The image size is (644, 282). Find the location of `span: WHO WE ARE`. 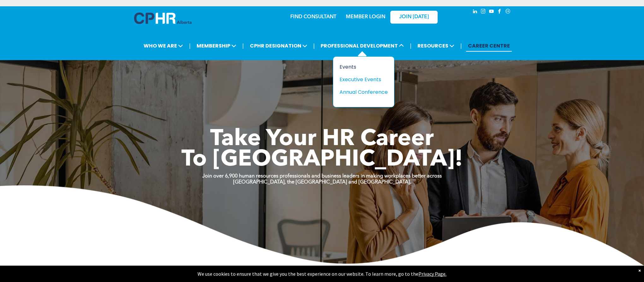

span: WHO WE ARE is located at coordinates (163, 46).